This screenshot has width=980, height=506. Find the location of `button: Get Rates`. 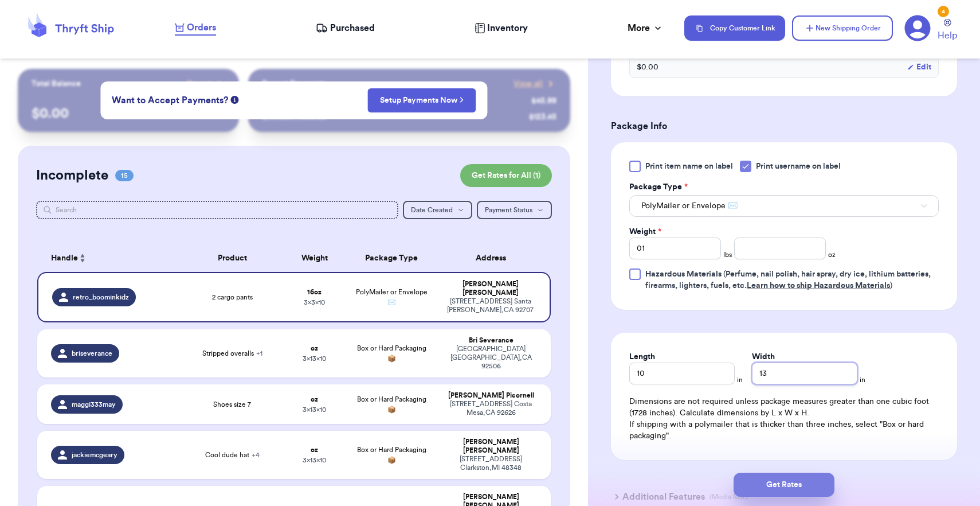

button: Get Rates is located at coordinates (784, 485).